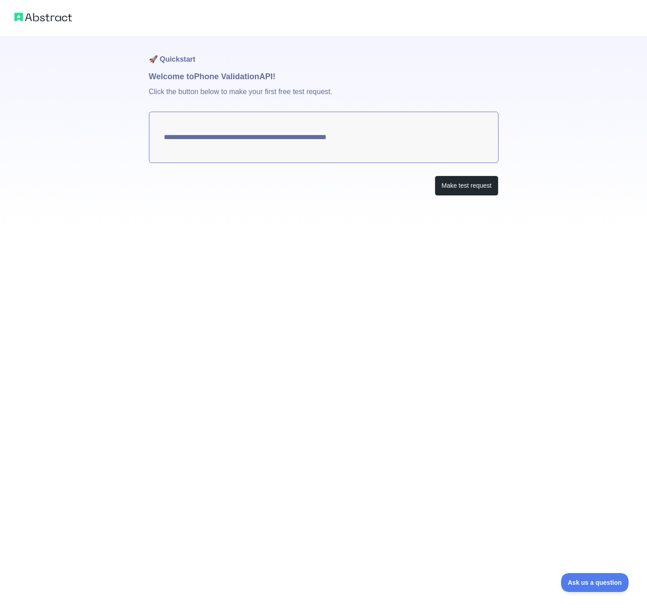  Describe the element at coordinates (324, 77) in the screenshot. I see `h1: Welcome to Phone Validation API!` at that location.